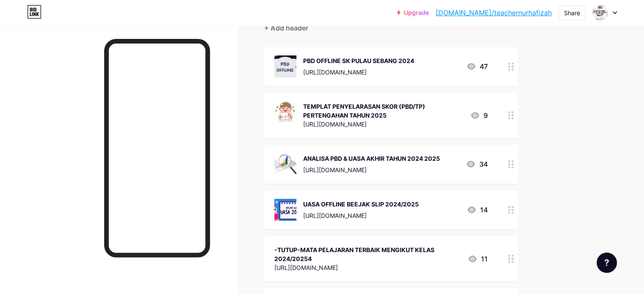 The height and width of the screenshot is (294, 644). Describe the element at coordinates (285, 210) in the screenshot. I see `img: UASA OFFLINE BEEJAK SLIP 2024/2025` at that location.